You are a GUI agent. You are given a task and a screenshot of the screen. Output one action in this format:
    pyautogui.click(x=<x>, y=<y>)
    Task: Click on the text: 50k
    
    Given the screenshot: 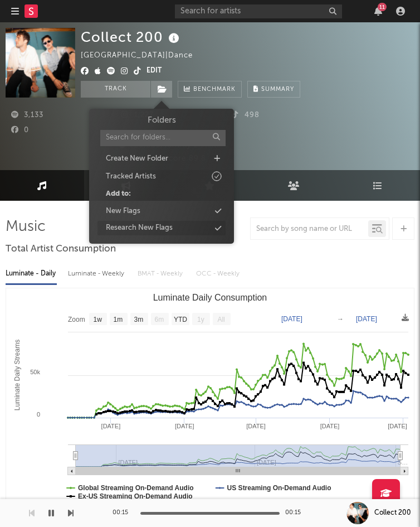 What is the action you would take?
    pyautogui.click(x=35, y=372)
    